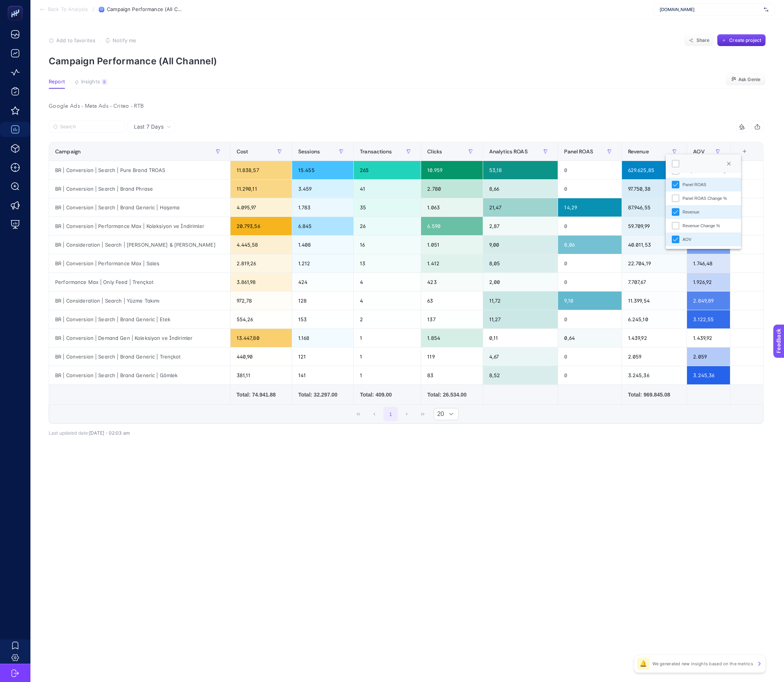 This screenshot has height=682, width=784. Describe the element at coordinates (261, 170) in the screenshot. I see `div: 11.838,57` at that location.